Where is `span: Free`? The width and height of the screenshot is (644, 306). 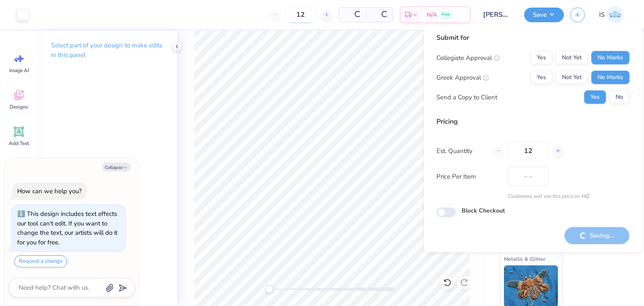
span: Free is located at coordinates (446, 15).